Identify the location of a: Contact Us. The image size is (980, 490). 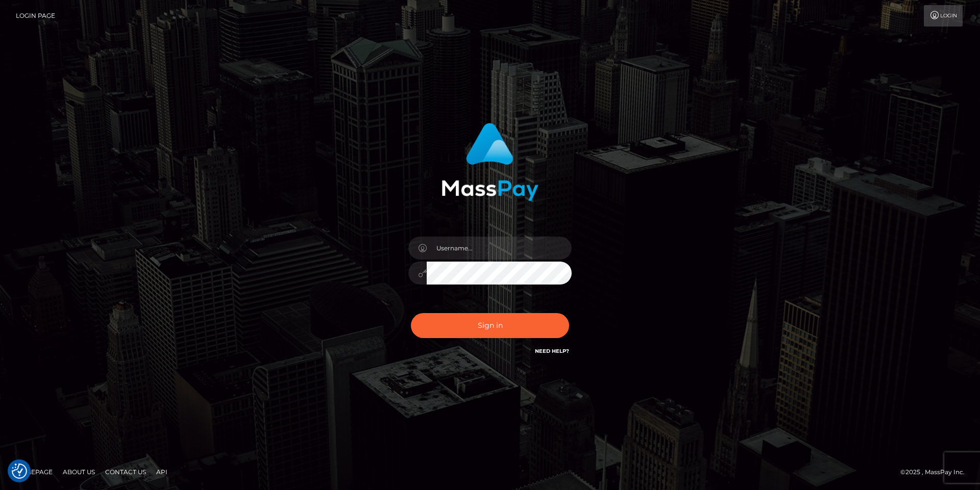
(126, 472).